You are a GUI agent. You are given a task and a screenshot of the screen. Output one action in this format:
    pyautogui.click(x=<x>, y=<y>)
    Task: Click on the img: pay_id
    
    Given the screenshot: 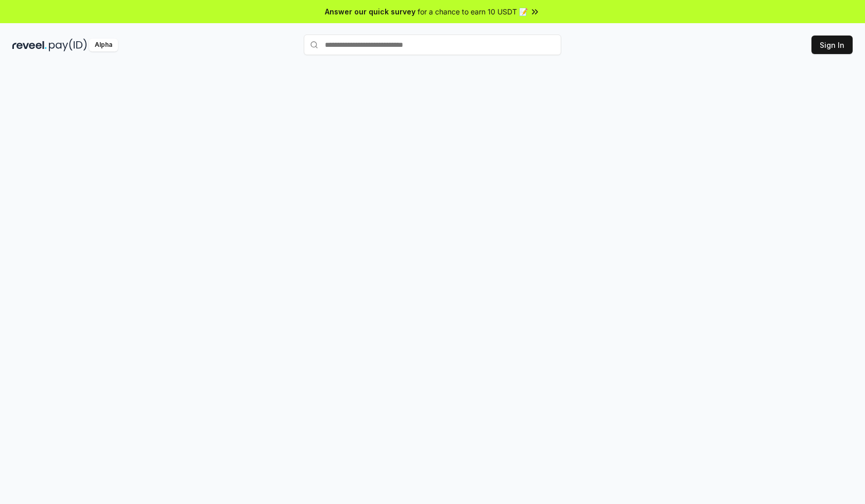 What is the action you would take?
    pyautogui.click(x=68, y=44)
    